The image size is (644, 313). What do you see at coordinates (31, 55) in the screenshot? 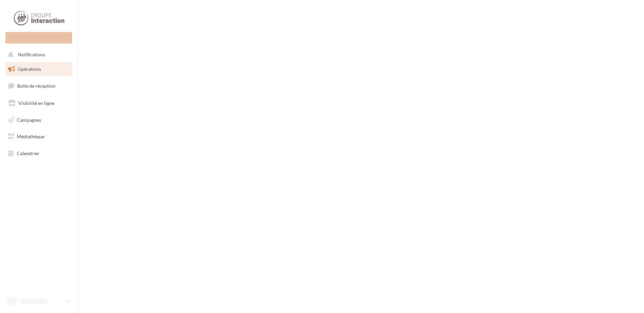
I see `span: Notifications` at bounding box center [31, 55].